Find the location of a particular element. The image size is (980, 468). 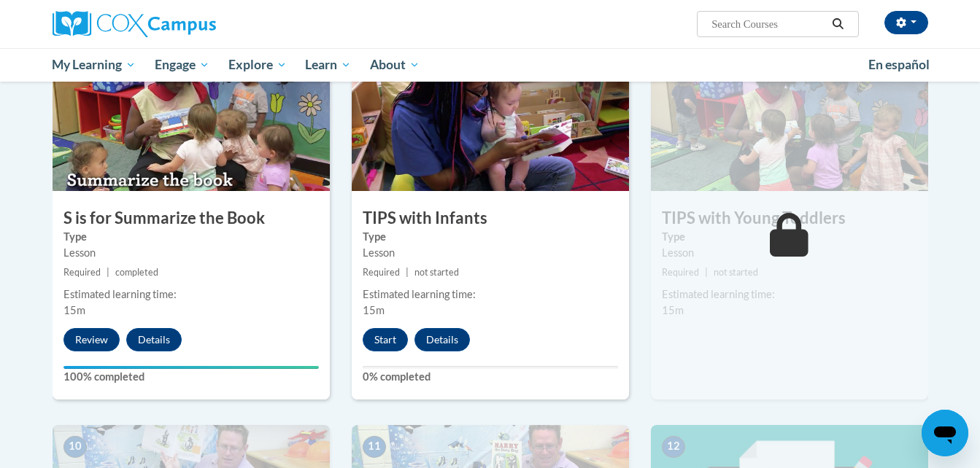

label: 100% completed is located at coordinates (191, 377).